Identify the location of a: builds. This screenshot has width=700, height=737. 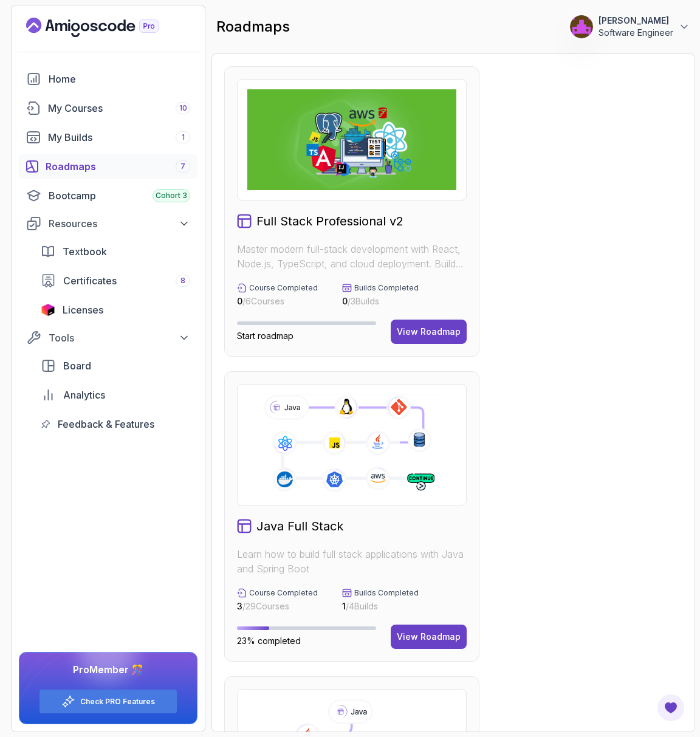
(108, 137).